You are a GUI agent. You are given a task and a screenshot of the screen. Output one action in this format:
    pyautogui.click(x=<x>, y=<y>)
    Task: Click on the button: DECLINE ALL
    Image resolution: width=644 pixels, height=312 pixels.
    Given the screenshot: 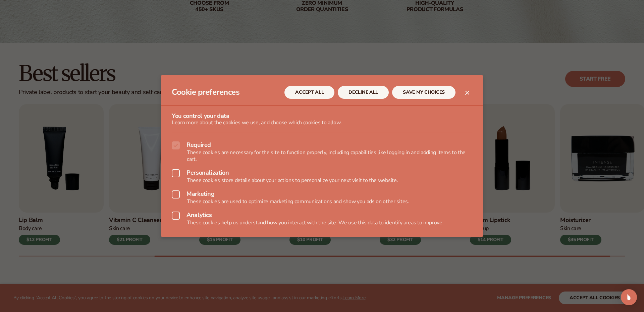 What is the action you would take?
    pyautogui.click(x=363, y=92)
    